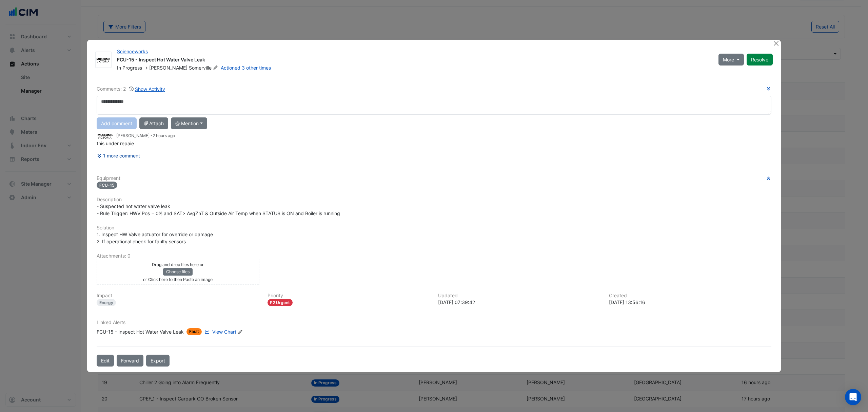  What do you see at coordinates (776, 43) in the screenshot?
I see `button: Close` at bounding box center [776, 43].